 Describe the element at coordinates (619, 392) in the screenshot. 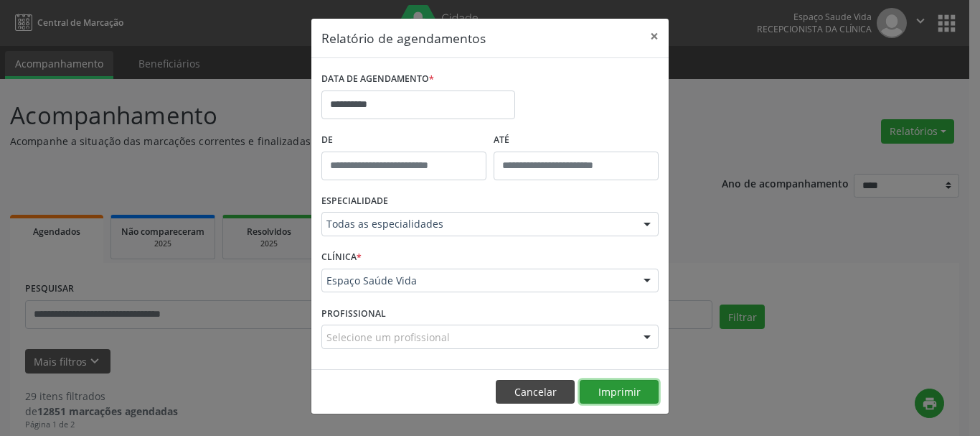

I see `button: Imprimir` at that location.